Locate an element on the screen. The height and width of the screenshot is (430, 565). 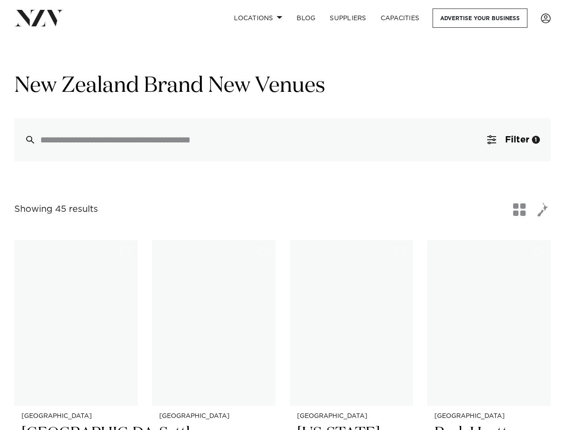
img: nzv-logo.png is located at coordinates (38, 18).